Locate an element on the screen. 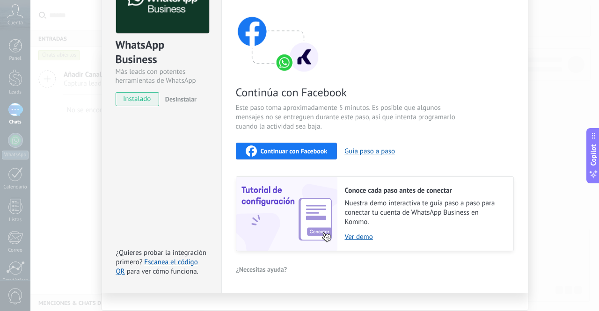 The image size is (599, 311). a: Ver demo is located at coordinates (424, 237).